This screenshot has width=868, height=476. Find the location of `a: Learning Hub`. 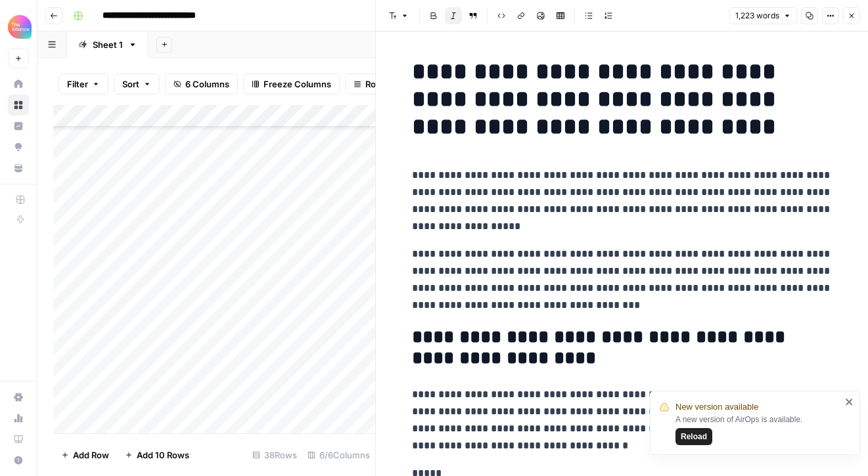

a: Learning Hub is located at coordinates (19, 440).